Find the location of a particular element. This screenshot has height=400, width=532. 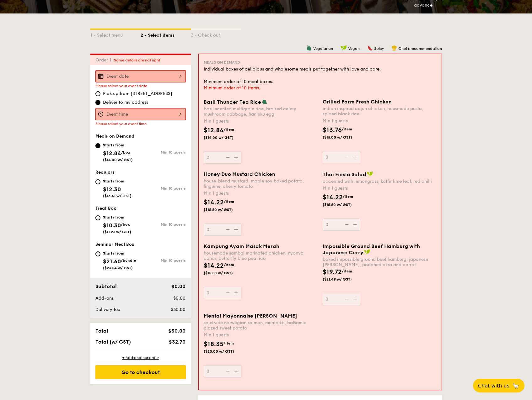

span: Grilled Farm Fresh Chicken is located at coordinates (358, 102).